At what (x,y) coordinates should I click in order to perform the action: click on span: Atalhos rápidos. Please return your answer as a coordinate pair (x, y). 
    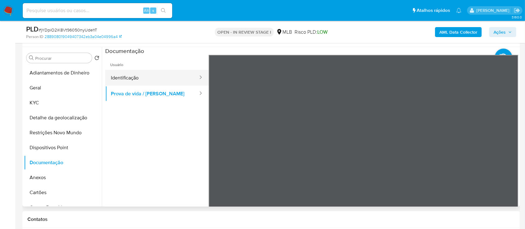
    Looking at the image, I should click on (433, 10).